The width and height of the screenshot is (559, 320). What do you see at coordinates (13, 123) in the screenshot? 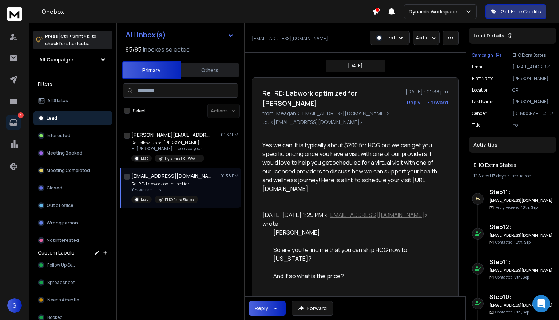
I see `a: 2` at bounding box center [13, 123].